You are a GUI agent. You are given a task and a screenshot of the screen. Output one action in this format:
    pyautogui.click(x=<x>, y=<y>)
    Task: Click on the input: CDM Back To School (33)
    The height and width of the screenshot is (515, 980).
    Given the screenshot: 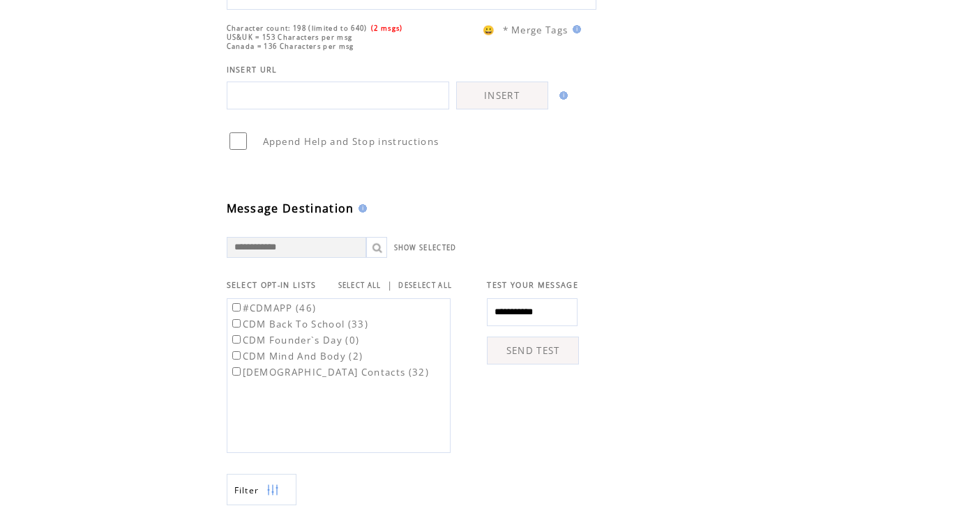 What is the action you would take?
    pyautogui.click(x=237, y=324)
    